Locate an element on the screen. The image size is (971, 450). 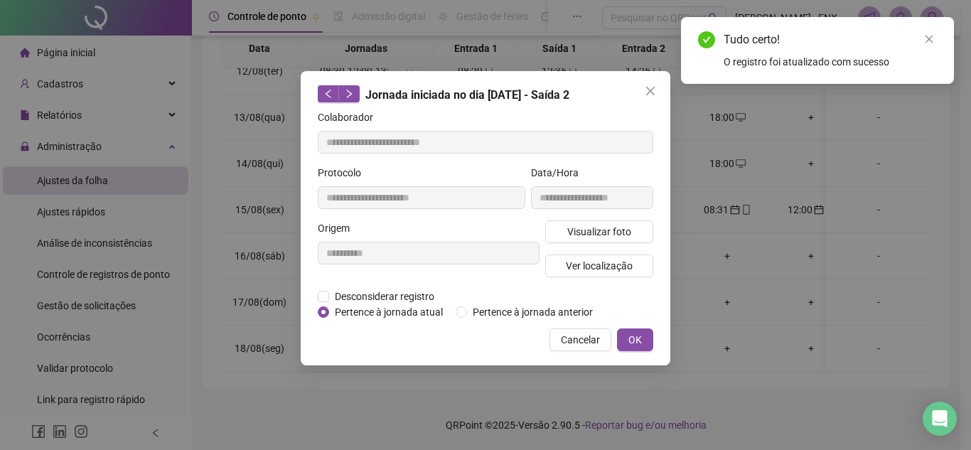
button: Visualizar foto is located at coordinates (600, 232).